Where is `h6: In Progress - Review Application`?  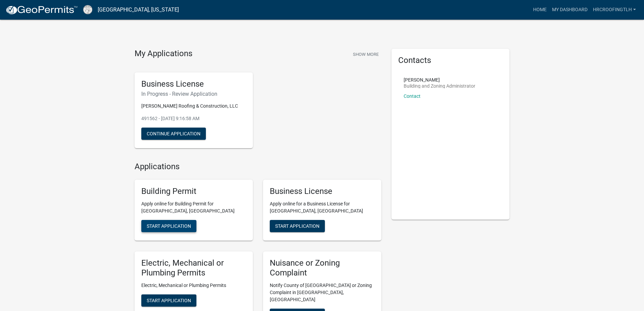 h6: In Progress - Review Application is located at coordinates (194, 94).